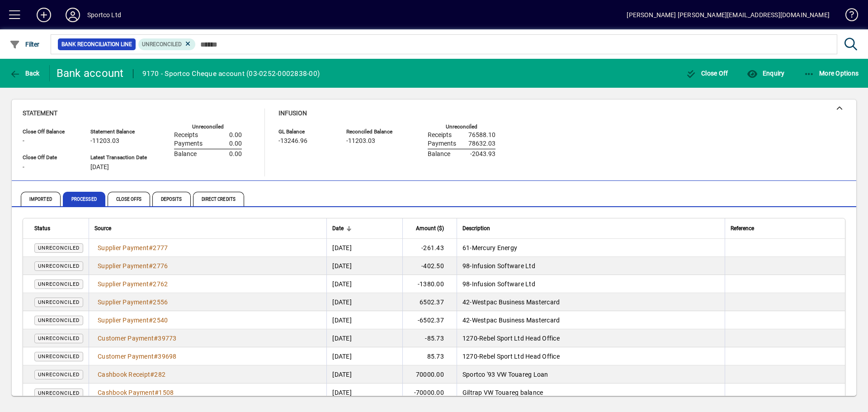 The height and width of the screenshot is (412, 868). I want to click on span: Reconciled Balance, so click(373, 132).